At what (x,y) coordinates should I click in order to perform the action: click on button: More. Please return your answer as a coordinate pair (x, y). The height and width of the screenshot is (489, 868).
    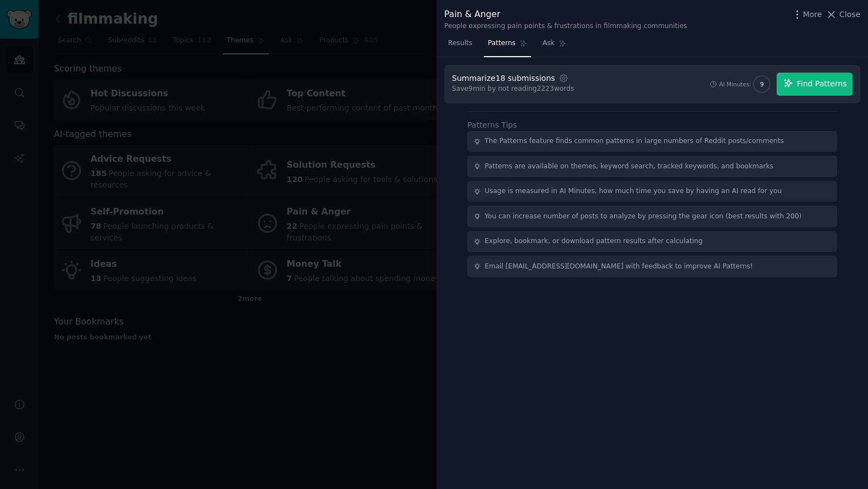
    Looking at the image, I should click on (807, 14).